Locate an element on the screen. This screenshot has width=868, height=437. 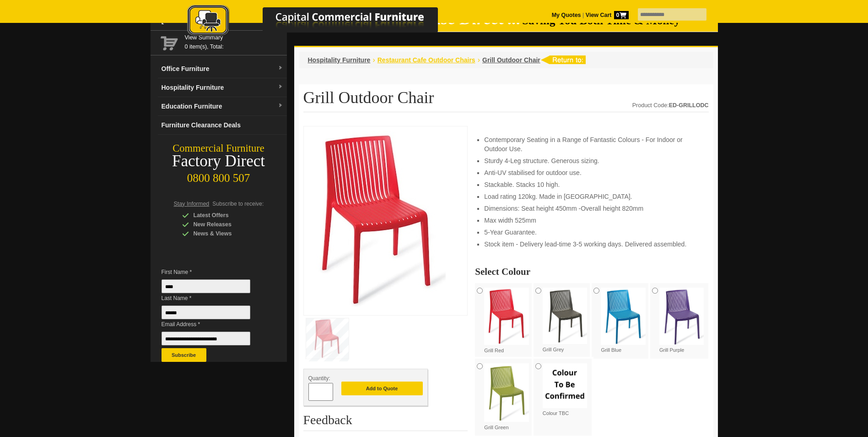
div: Factory Direct is located at coordinates (218, 161).